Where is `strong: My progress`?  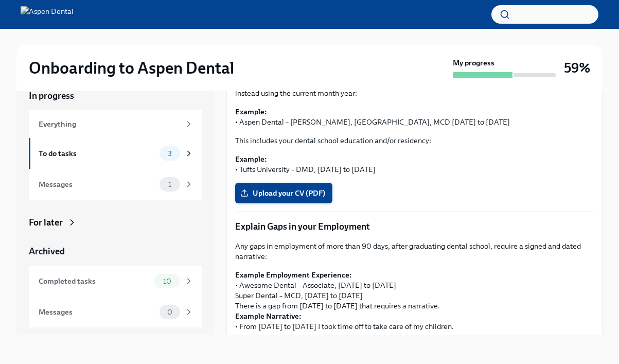
strong: My progress is located at coordinates (474, 63).